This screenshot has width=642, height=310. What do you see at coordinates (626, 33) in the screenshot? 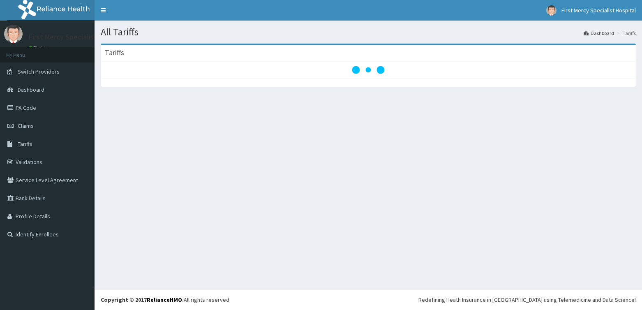
I see `li: Tariffs` at bounding box center [626, 33].